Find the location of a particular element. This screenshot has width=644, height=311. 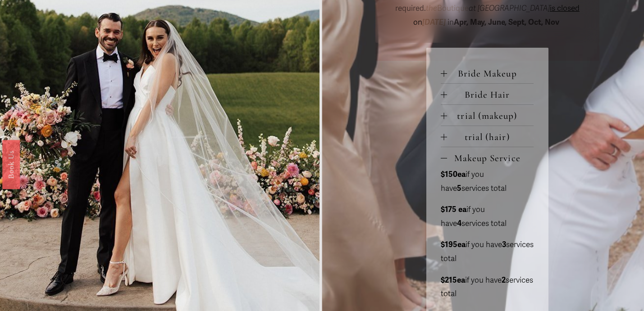

span: Bride Makeup is located at coordinates (490, 73).